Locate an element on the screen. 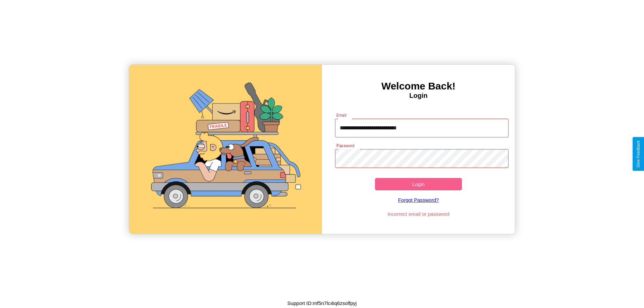 The width and height of the screenshot is (644, 308). p: Support ID: mf5n7lc4iq6zsolfpyj is located at coordinates (322, 303).